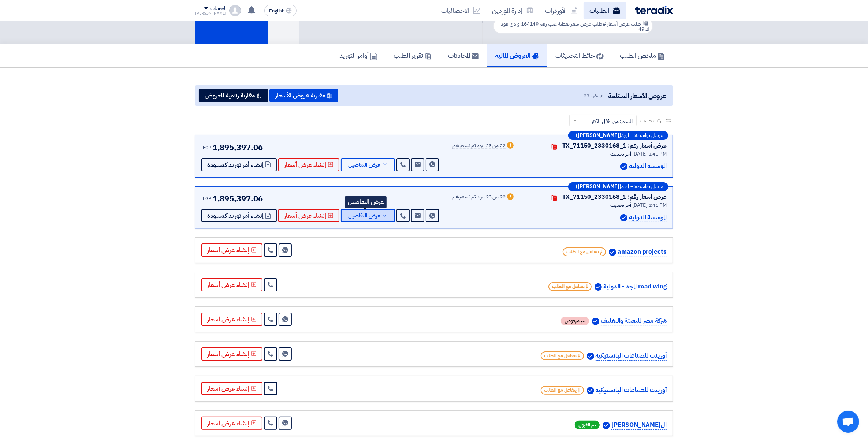 Image resolution: width=868 pixels, height=440 pixels. What do you see at coordinates (304, 96) in the screenshot?
I see `button: مقارنة عروض الأسعار` at bounding box center [304, 96].